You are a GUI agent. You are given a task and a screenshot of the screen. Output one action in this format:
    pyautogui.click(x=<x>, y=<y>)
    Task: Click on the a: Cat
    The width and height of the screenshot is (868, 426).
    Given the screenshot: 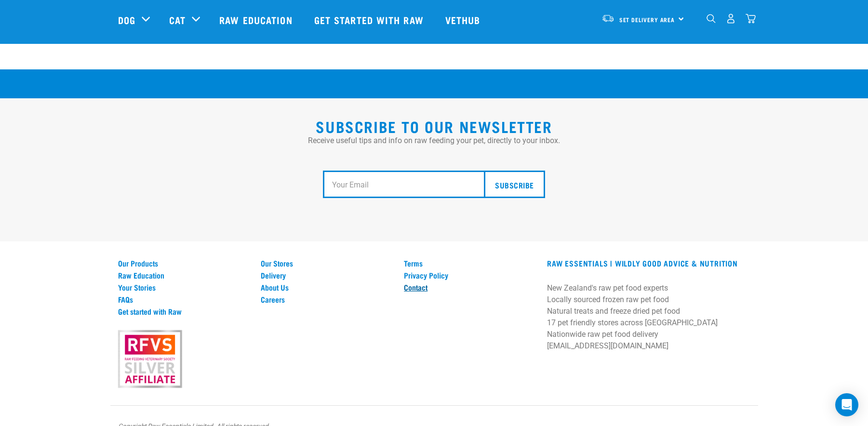 What is the action you would take?
    pyautogui.click(x=177, y=20)
    